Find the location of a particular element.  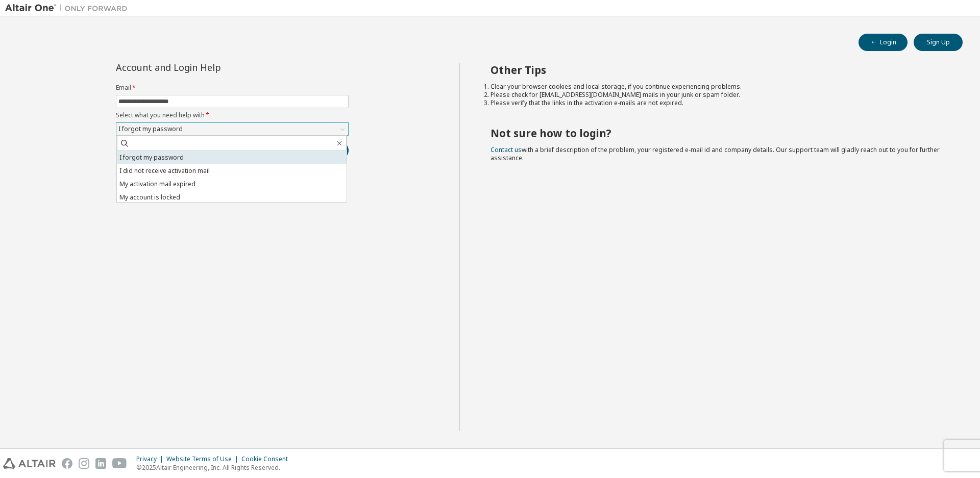

li: Please verify that the links in the activation e-mails are not expired. is located at coordinates (717, 103).